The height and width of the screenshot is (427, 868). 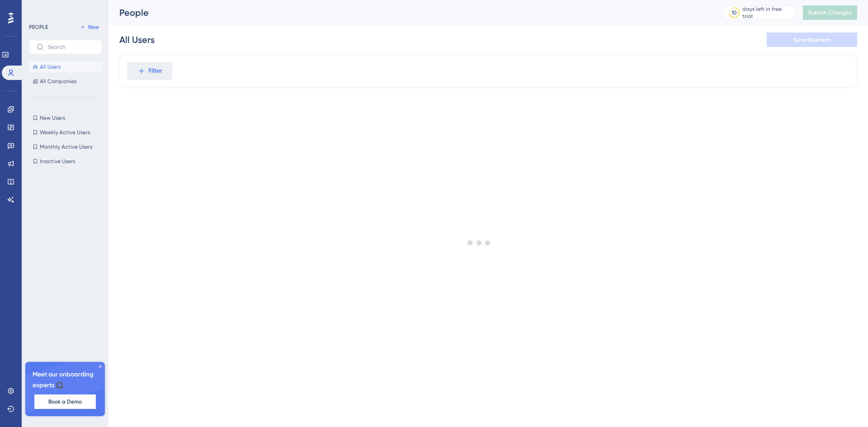 I want to click on div: People, so click(x=410, y=13).